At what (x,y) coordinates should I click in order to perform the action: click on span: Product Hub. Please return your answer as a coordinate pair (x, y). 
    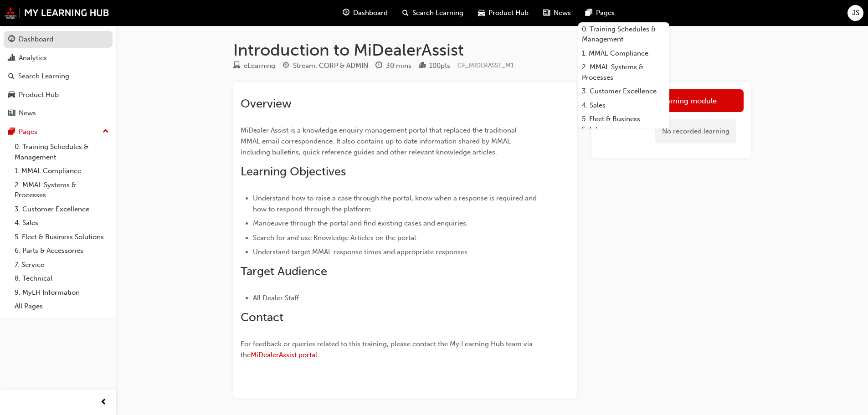
    Looking at the image, I should click on (508, 13).